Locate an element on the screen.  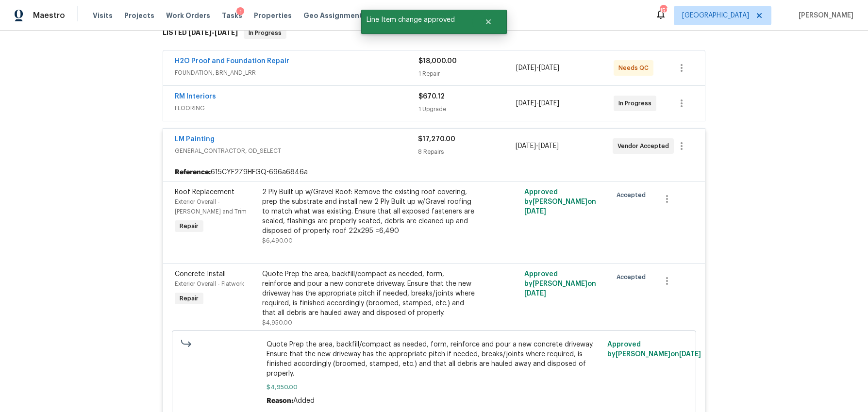
a: LM Painting is located at coordinates (195, 139).